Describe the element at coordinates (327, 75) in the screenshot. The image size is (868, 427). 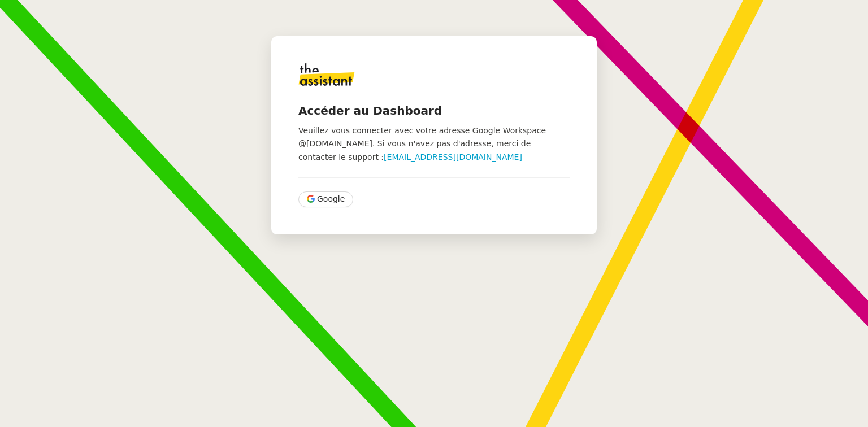
I see `img: logo` at that location.